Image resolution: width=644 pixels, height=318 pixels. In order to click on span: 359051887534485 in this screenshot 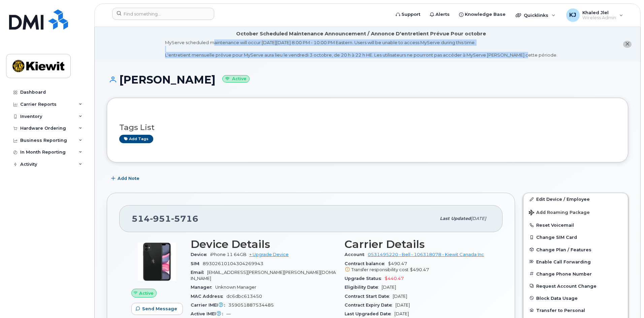, I will do `click(251, 305)`.